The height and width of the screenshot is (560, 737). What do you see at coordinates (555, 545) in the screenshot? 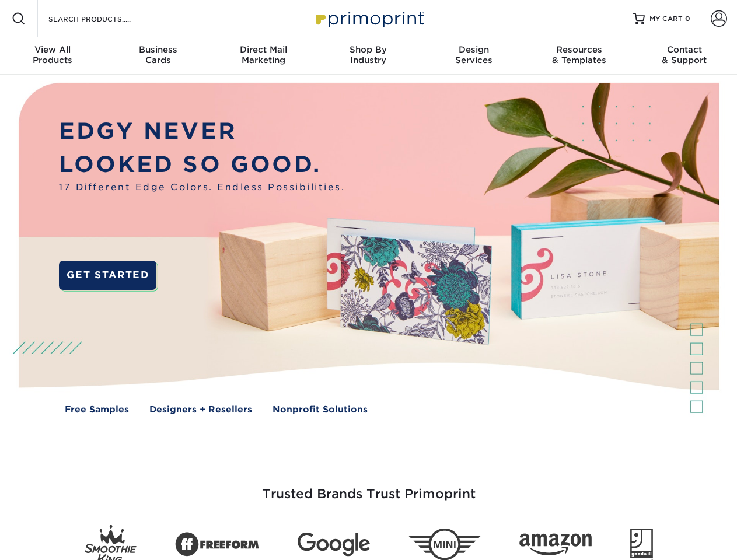
I see `img: Amazon` at bounding box center [555, 545].